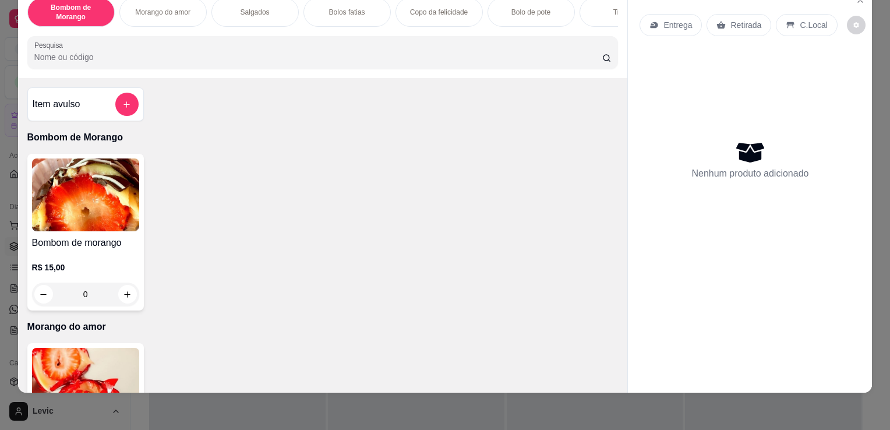 The width and height of the screenshot is (890, 430). What do you see at coordinates (255, 12) in the screenshot?
I see `p: Salgados` at bounding box center [255, 12].